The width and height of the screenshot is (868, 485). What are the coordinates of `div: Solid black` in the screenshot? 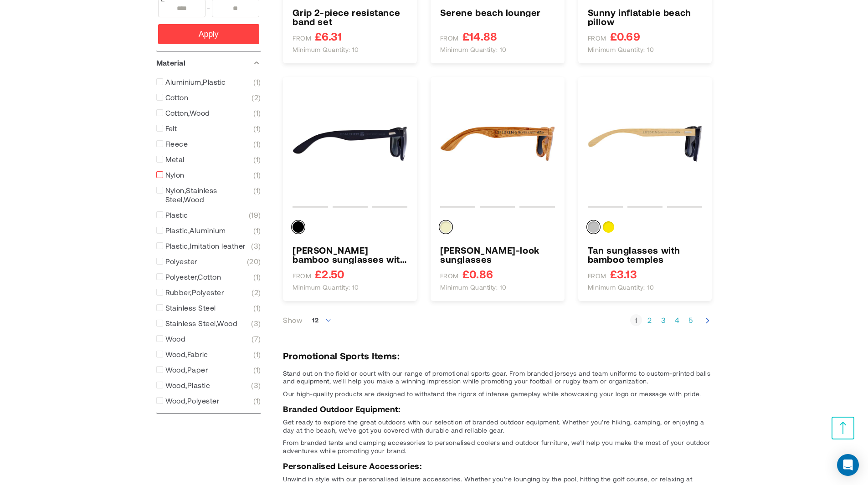 It's located at (298, 227).